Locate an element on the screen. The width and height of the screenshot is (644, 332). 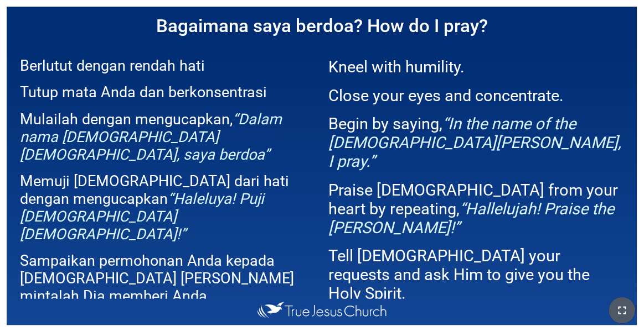
p: Kneel with humility. is located at coordinates (476, 67).